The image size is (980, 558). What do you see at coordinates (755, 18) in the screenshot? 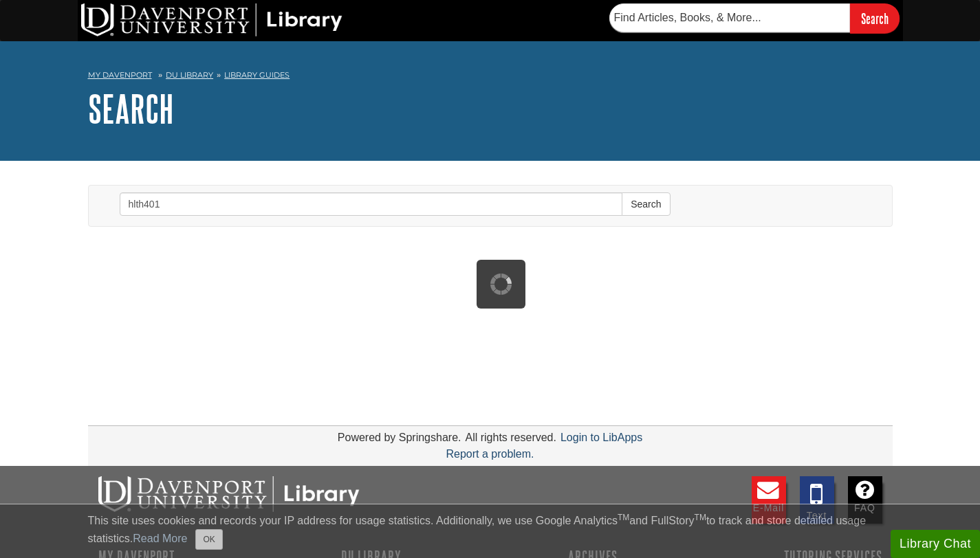
I see `form: Searches DU Library's articles, books, and more` at bounding box center [755, 18].